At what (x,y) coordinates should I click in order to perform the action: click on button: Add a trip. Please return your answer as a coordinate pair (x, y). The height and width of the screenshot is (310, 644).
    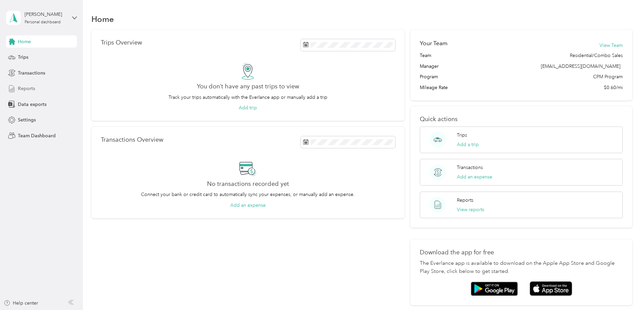
    Looking at the image, I should click on (468, 144).